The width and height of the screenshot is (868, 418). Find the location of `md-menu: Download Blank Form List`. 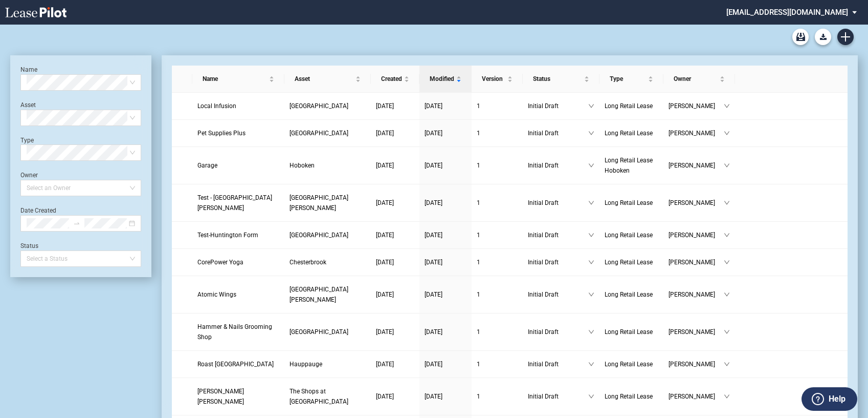

md-menu: Download Blank Form List is located at coordinates (823, 37).